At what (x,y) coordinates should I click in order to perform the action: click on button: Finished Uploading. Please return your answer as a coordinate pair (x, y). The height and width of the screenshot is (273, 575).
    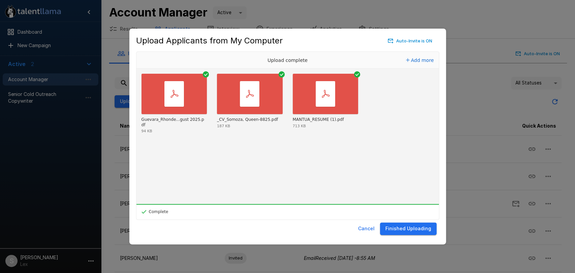
    Looking at the image, I should click on (408, 229).